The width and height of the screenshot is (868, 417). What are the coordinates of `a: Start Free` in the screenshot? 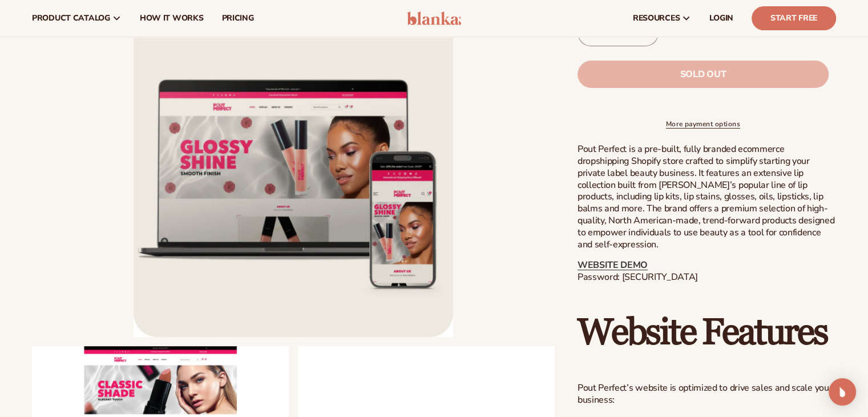 It's located at (794, 18).